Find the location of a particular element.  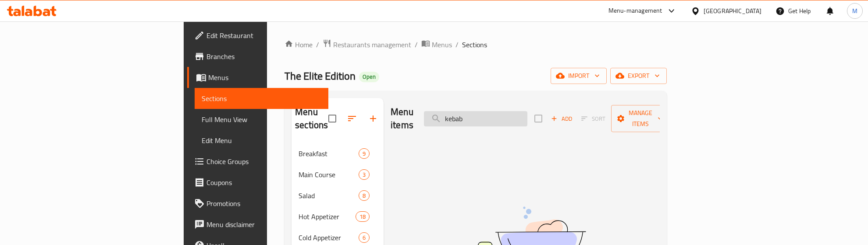

a: Edit Menu is located at coordinates (262, 141).